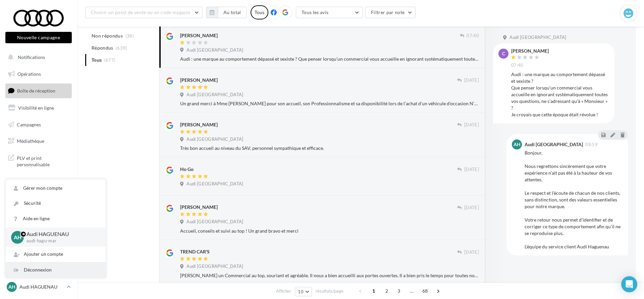 Image resolution: width=644 pixels, height=299 pixels. Describe the element at coordinates (330, 13) in the screenshot. I see `button: Tous les avis` at that location.